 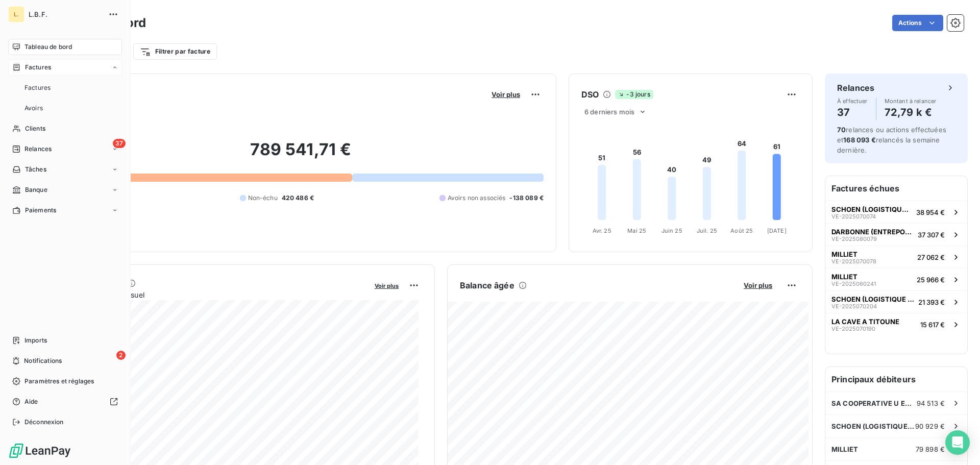 I want to click on span: 21 393 €, so click(x=932, y=302).